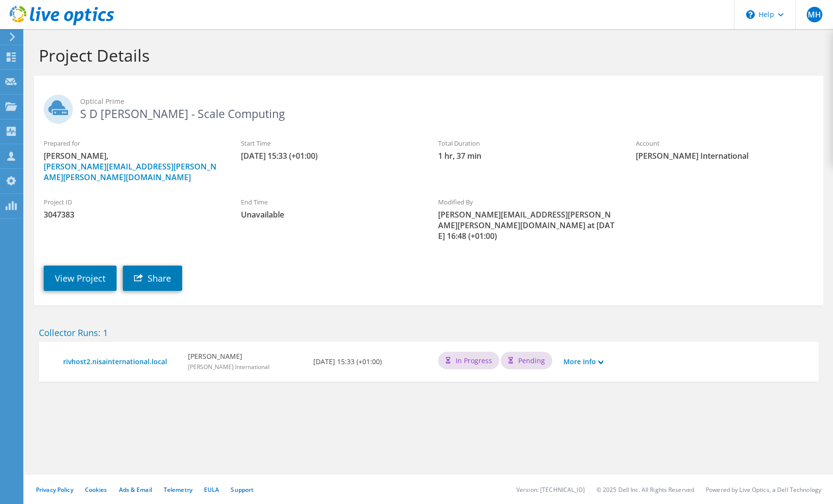  Describe the element at coordinates (96, 489) in the screenshot. I see `a: Cookies` at that location.